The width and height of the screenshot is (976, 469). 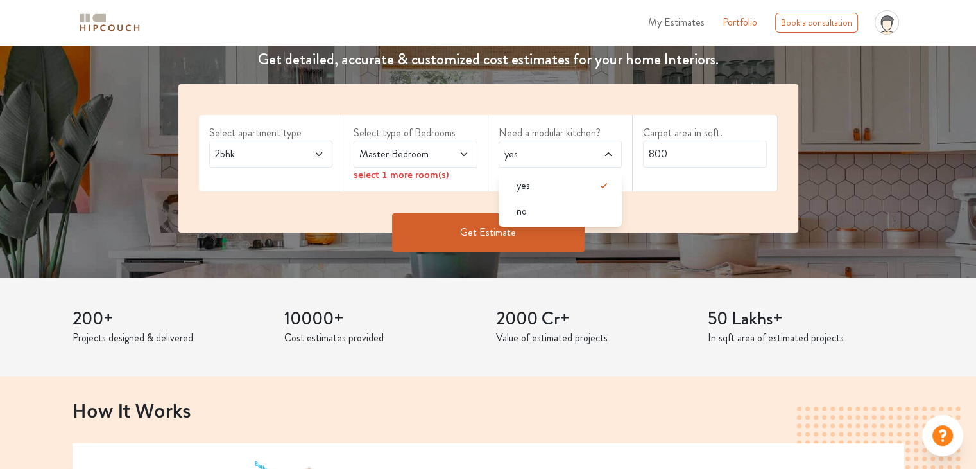 I want to click on h3: 200+, so click(x=171, y=319).